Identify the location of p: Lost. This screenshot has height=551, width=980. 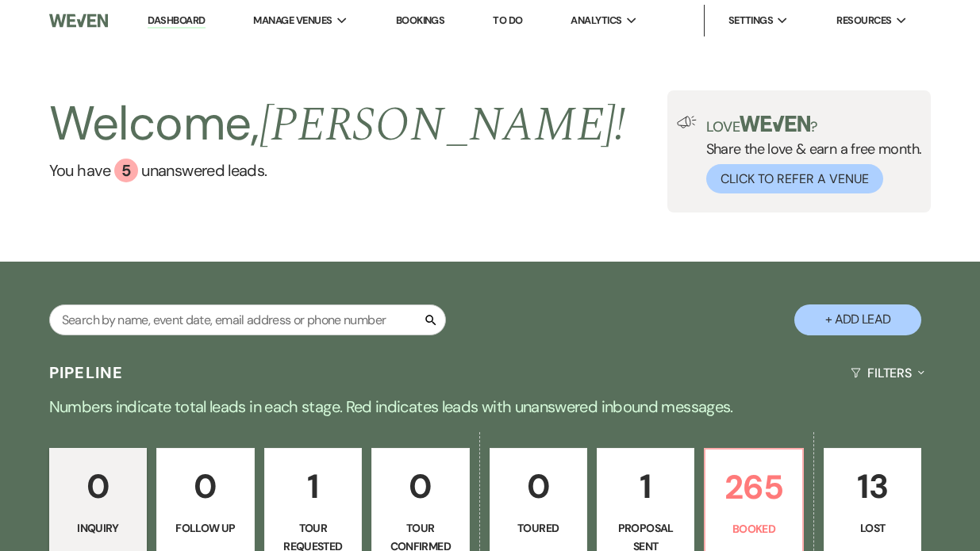
(872, 528).